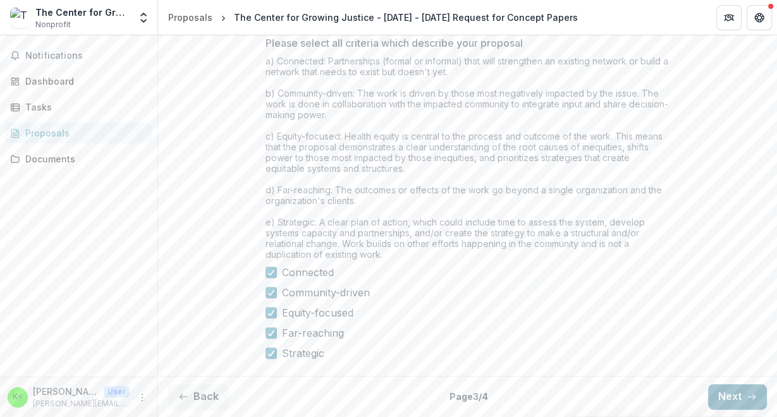 Image resolution: width=777 pixels, height=417 pixels. Describe the element at coordinates (303, 353) in the screenshot. I see `span: Strategic` at that location.